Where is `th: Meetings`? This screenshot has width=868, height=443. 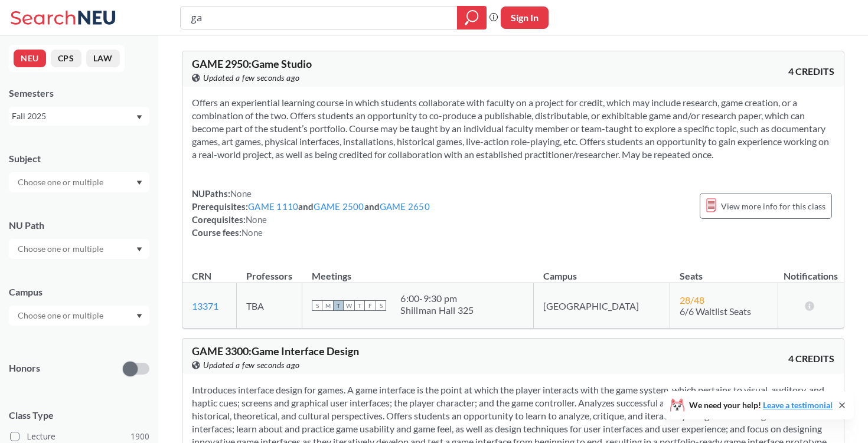
th: Meetings is located at coordinates (418, 270).